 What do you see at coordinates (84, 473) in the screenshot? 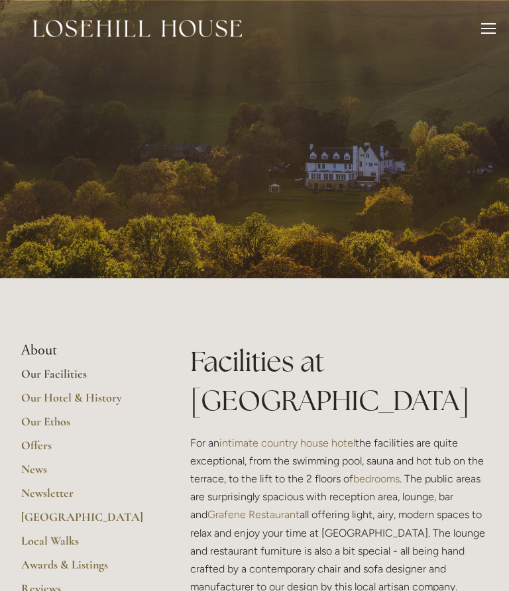
I see `a: News` at bounding box center [84, 473].